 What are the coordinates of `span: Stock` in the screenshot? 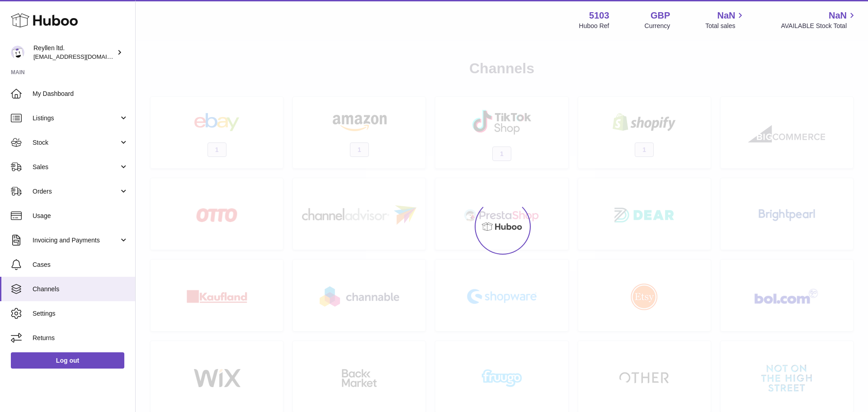 It's located at (76, 142).